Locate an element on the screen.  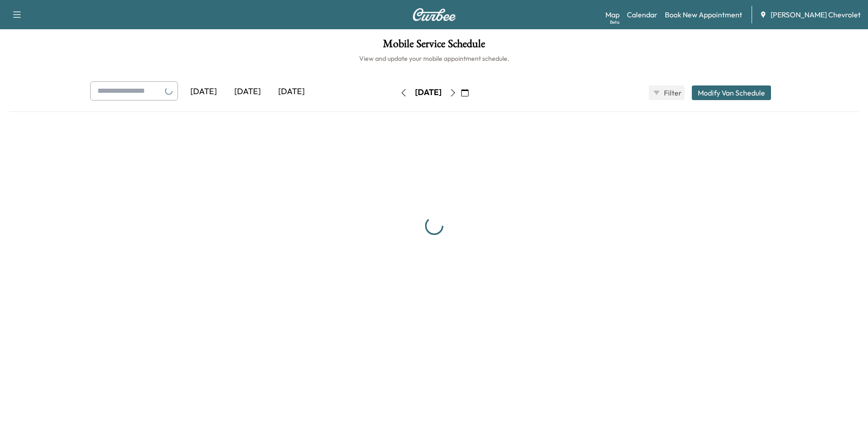
a: Calendar is located at coordinates (642, 14).